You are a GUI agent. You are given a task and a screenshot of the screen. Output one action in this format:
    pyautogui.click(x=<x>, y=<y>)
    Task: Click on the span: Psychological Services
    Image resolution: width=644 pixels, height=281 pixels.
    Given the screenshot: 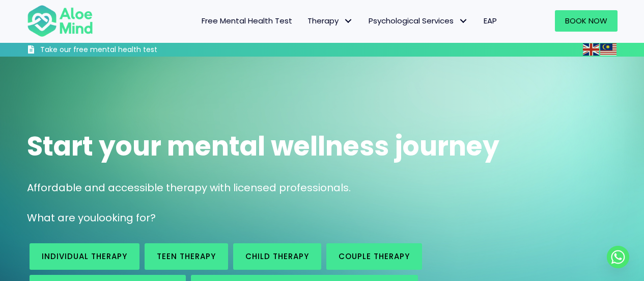 What is the action you would take?
    pyautogui.click(x=419, y=20)
    